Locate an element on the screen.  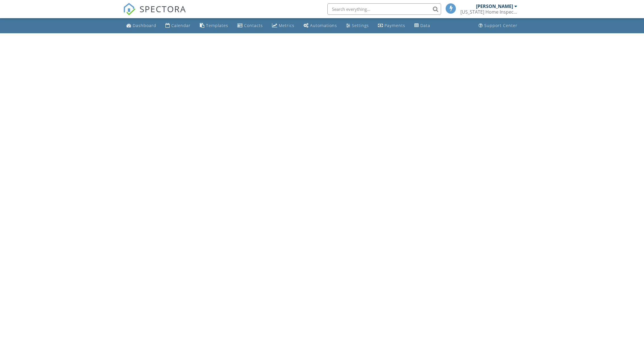
a: Metrics is located at coordinates (283, 26).